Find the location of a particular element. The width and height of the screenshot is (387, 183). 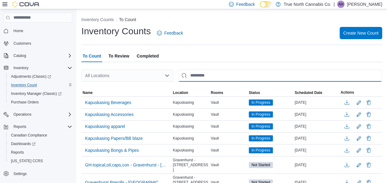

button: Inventory Counts is located at coordinates (98, 20).